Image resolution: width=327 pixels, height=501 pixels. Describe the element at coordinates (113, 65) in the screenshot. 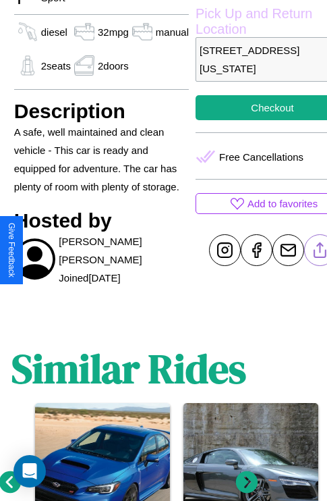

I see `p: 2 doors` at that location.